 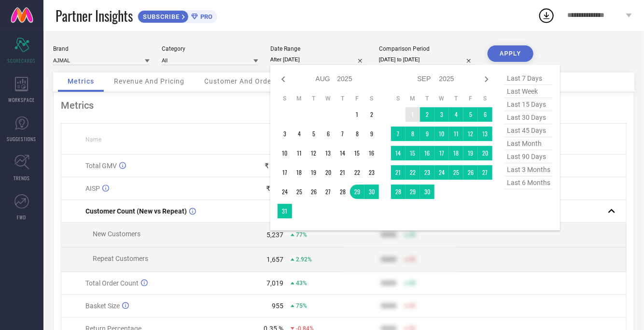 I want to click on td: Wed Sep 03 2025, so click(x=442, y=114).